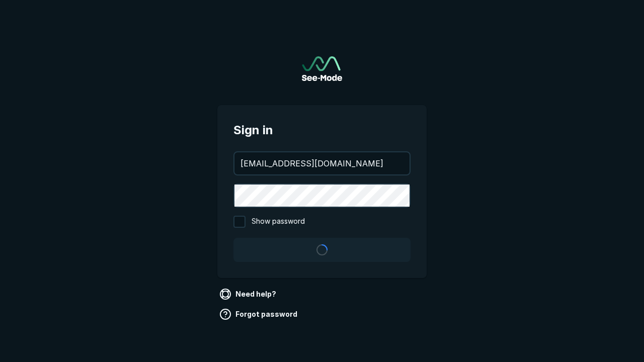  I want to click on span: Sign in, so click(322, 130).